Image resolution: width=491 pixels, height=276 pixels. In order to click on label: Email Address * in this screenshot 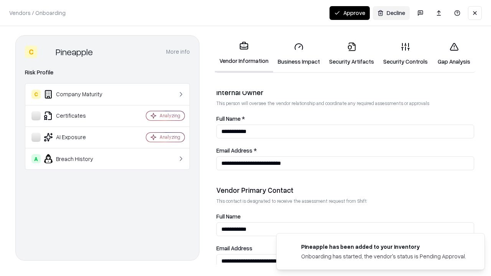, I will do `click(345, 150)`.